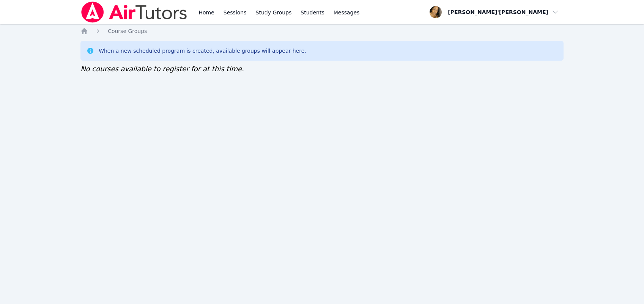  I want to click on nav: Breadcrumb, so click(322, 31).